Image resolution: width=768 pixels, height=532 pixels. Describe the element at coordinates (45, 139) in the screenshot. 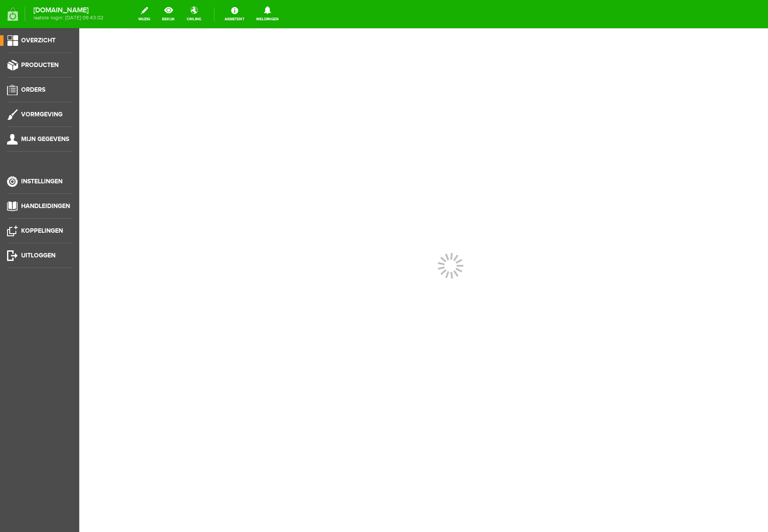

I see `span: Mijn gegevens` at that location.